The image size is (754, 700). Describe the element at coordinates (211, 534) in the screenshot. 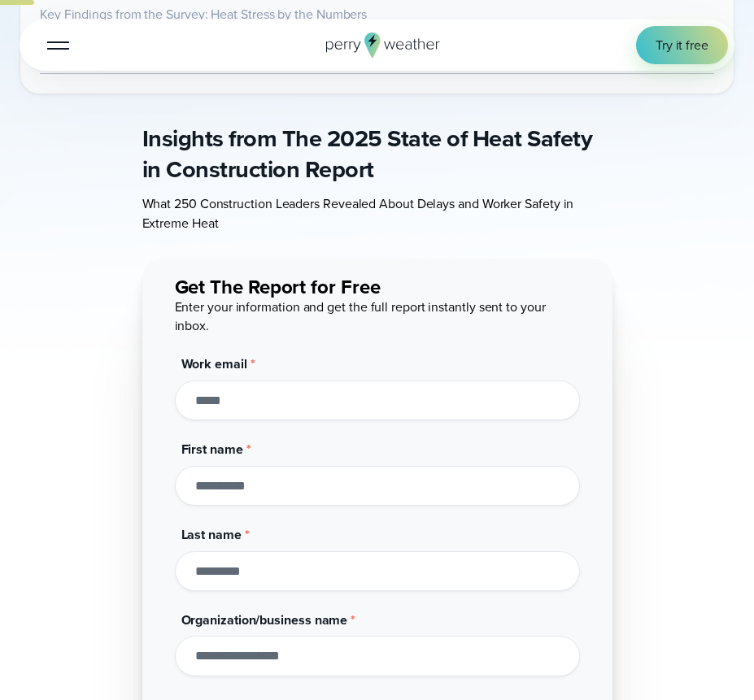

I see `span: Last name` at that location.